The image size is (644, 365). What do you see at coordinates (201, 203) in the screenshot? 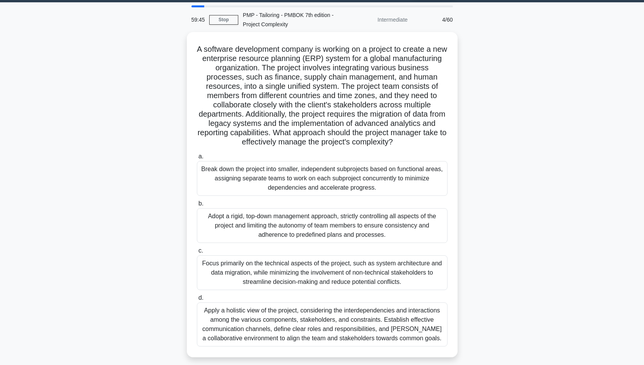
I see `span: b.` at bounding box center [201, 203].